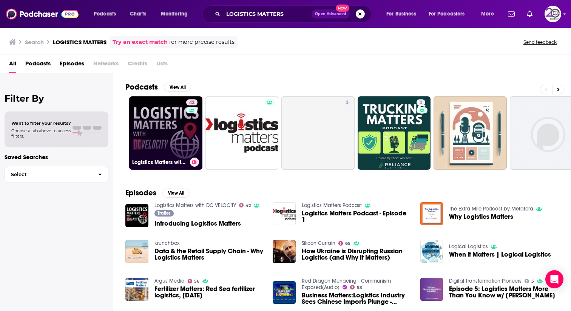 Image resolution: width=571 pixels, height=311 pixels. I want to click on span: Credits, so click(137, 65).